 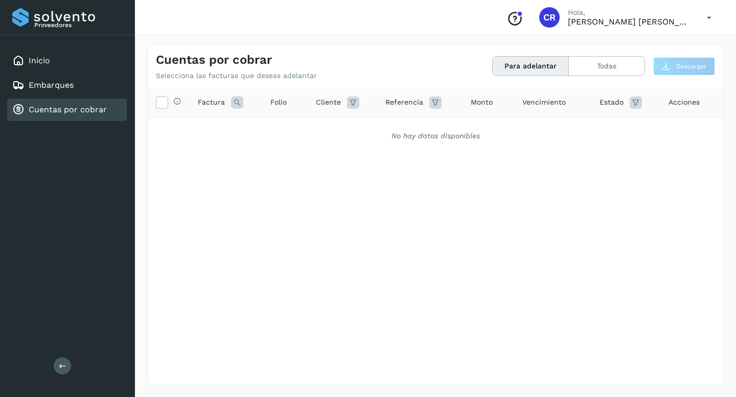 What do you see at coordinates (211, 102) in the screenshot?
I see `span: Factura` at bounding box center [211, 102].